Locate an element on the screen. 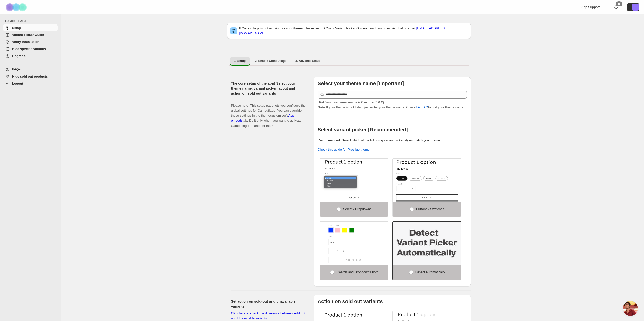 This screenshot has width=644, height=321. span: FAQs is located at coordinates (16, 69).